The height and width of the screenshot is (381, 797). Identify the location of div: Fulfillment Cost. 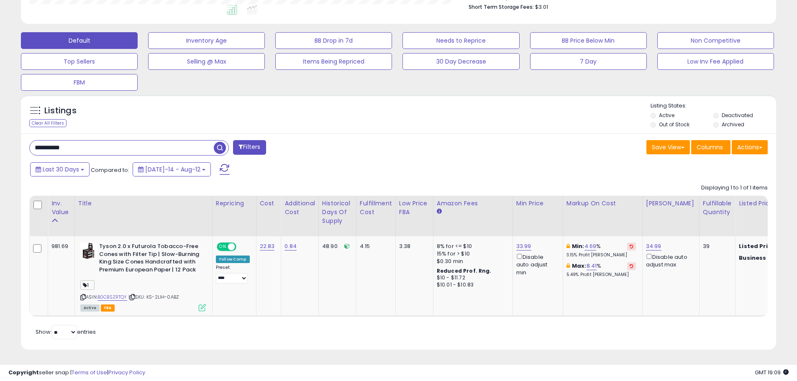
(376, 208).